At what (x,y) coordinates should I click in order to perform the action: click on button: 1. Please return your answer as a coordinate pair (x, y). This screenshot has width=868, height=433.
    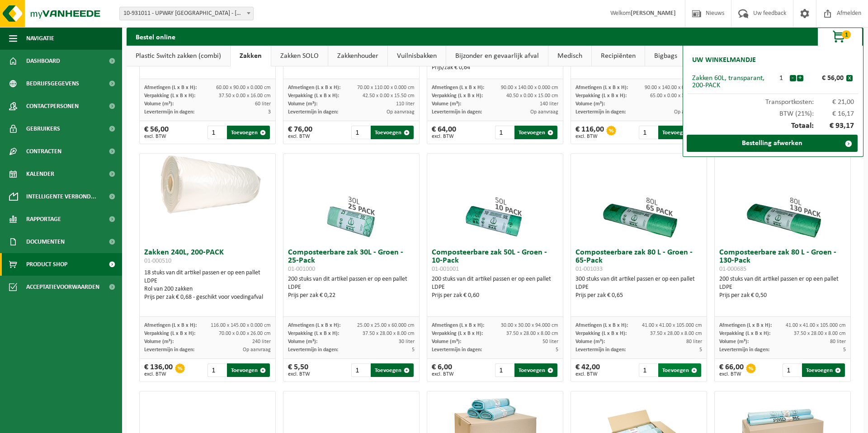
    Looking at the image, I should click on (840, 36).